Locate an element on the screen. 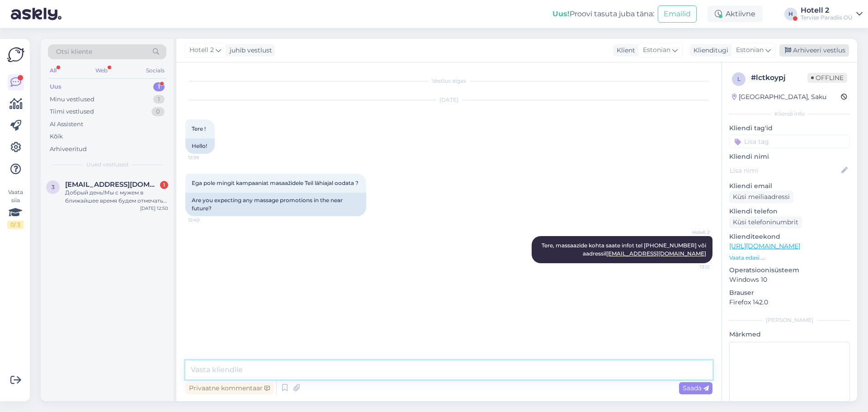  div: Vestlus algas is located at coordinates (449, 81).